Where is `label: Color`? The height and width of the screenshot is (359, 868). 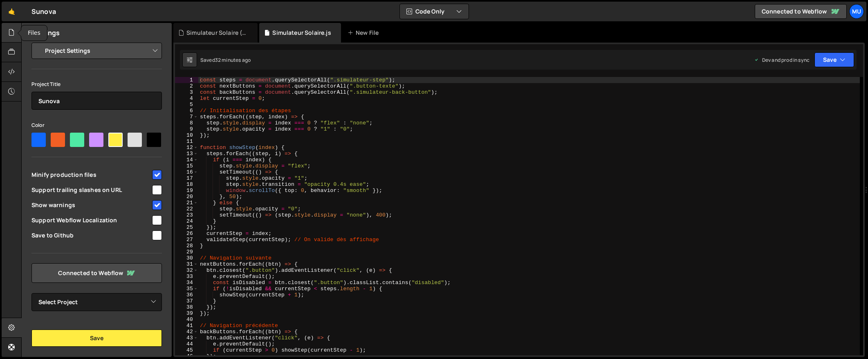
label: Color is located at coordinates (38, 125).